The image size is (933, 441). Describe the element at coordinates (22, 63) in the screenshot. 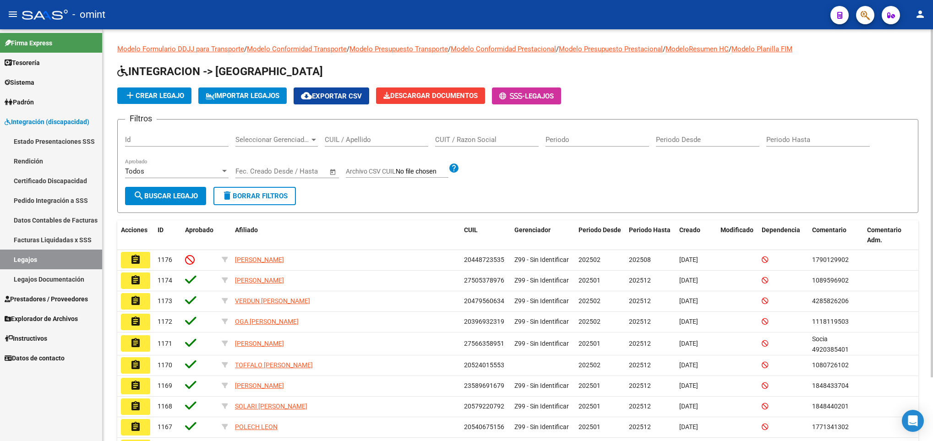

I see `span: Tesorería` at that location.